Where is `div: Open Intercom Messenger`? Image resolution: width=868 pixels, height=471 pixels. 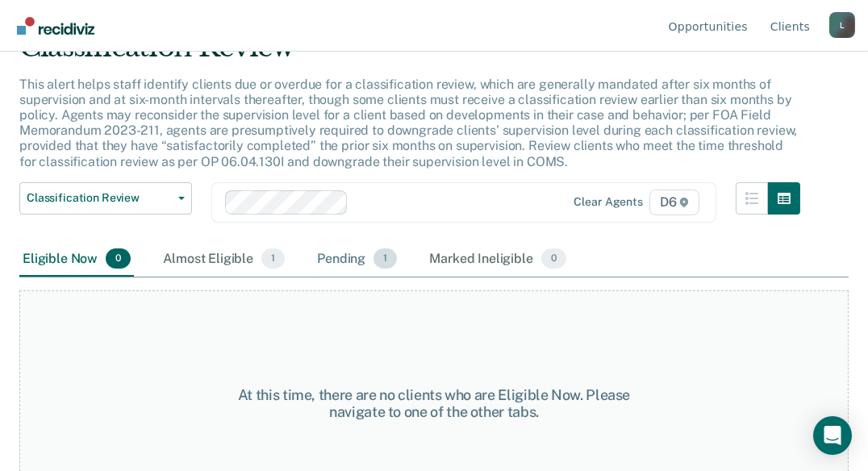 div: Open Intercom Messenger is located at coordinates (833, 436).